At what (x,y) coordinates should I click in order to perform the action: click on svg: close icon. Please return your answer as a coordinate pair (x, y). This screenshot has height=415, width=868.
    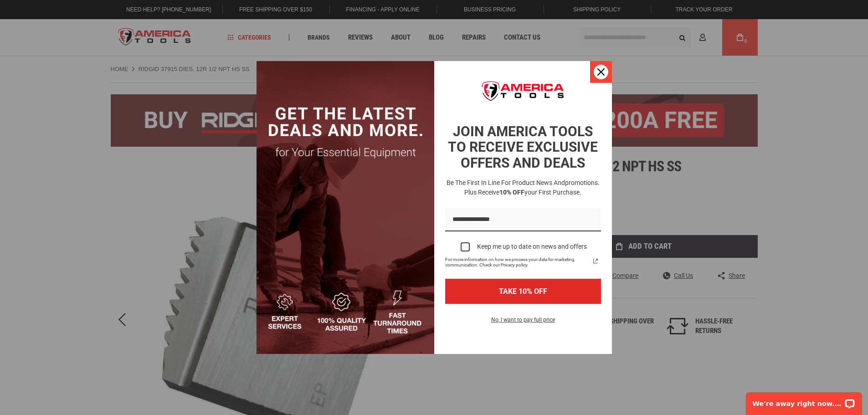
    Looking at the image, I should click on (601, 72).